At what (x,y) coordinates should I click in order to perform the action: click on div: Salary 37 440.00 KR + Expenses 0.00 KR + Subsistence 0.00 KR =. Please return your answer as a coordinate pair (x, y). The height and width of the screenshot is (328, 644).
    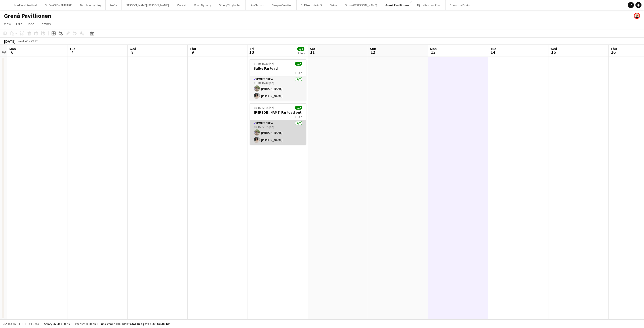
    Looking at the image, I should click on (106, 324).